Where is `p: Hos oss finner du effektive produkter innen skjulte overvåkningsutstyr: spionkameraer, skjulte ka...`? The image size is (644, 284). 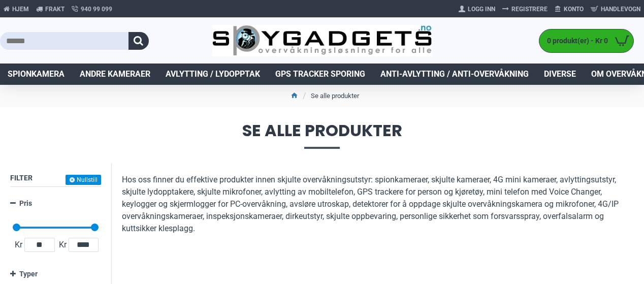 p: Hos oss finner du effektive produkter innen skjulte overvåkningsutstyr: spionkameraer, skjulte ka... is located at coordinates (378, 204).